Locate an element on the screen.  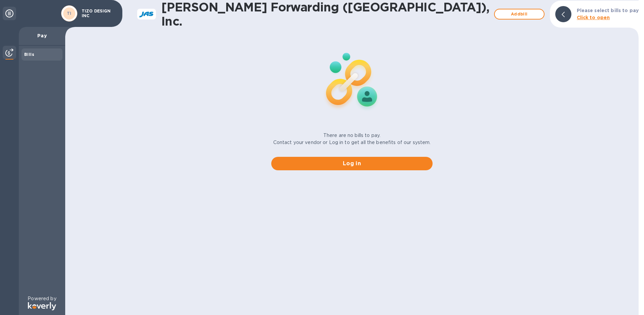
span: Add bill is located at coordinates (520, 14).